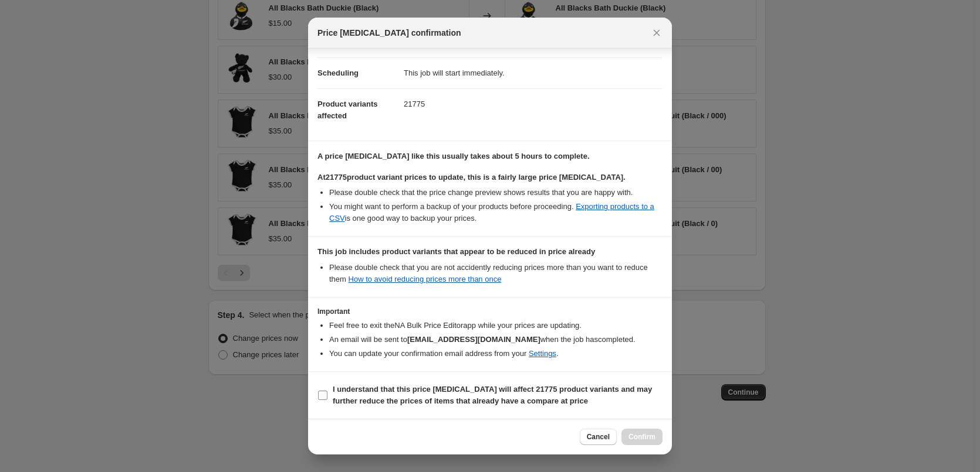 This screenshot has height=472, width=980. What do you see at coordinates (456, 251) in the screenshot?
I see `b: This job includes product variants that appear to be reduced in price already` at bounding box center [456, 251].